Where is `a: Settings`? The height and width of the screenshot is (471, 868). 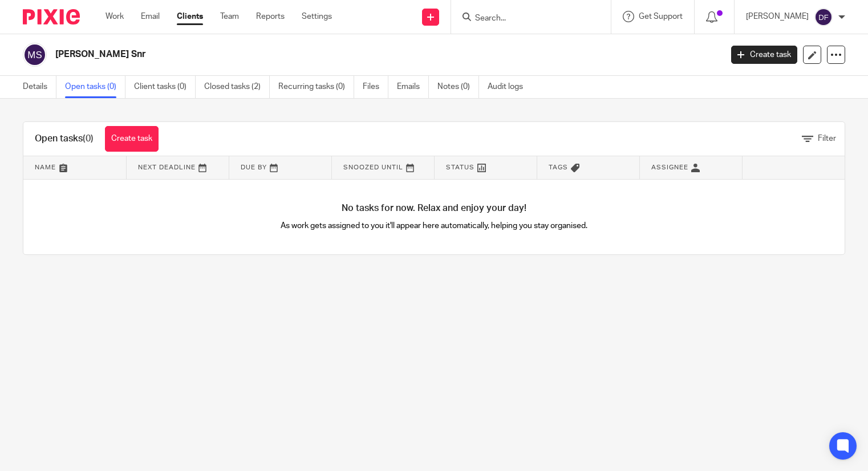
a: Settings is located at coordinates (316, 17).